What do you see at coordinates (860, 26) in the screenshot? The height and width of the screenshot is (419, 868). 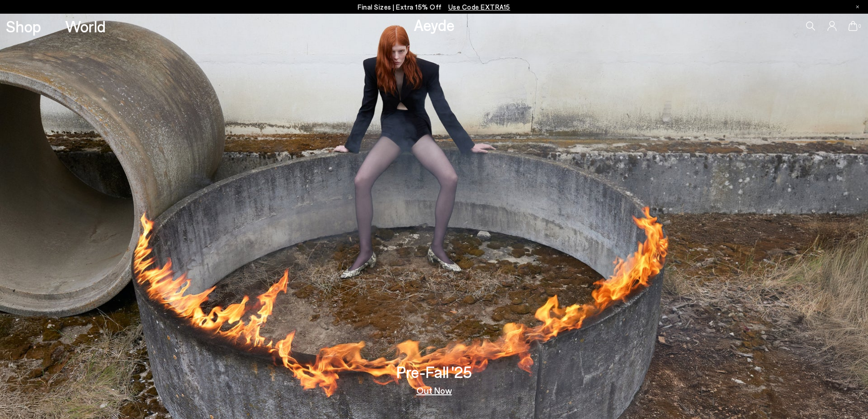 I see `span: 0` at bounding box center [860, 26].